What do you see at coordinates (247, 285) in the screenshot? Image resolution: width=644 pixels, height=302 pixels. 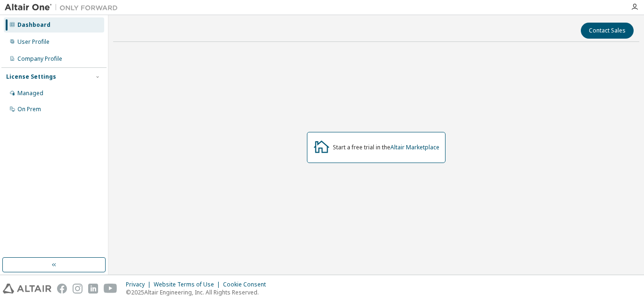 I see `div: Cookie Consent` at bounding box center [247, 285].